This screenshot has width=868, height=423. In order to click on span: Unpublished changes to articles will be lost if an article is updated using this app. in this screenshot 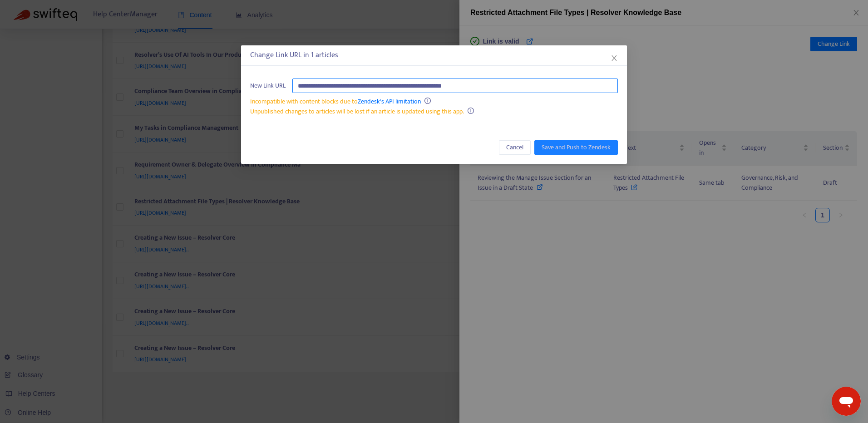, I will do `click(357, 111)`.